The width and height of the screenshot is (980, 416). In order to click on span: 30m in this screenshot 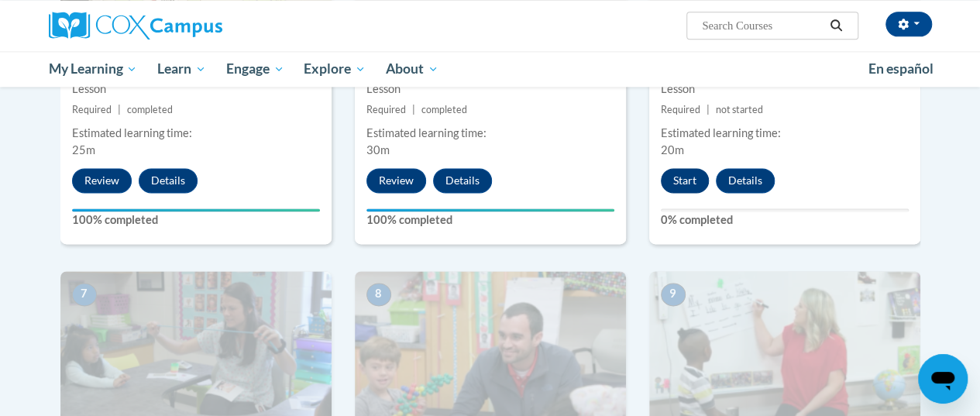, I will do `click(378, 150)`.